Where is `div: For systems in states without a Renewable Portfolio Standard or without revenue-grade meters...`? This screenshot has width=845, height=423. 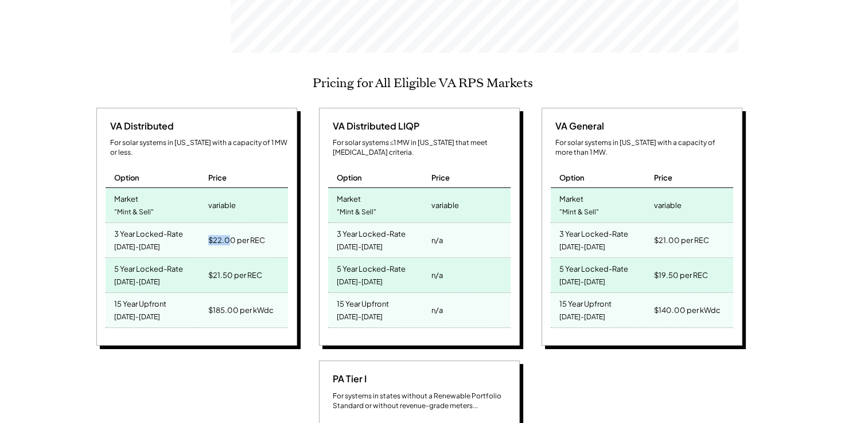
div: For systems in states without a Renewable Portfolio Standard or without revenue-grade meters... is located at coordinates (422, 402).